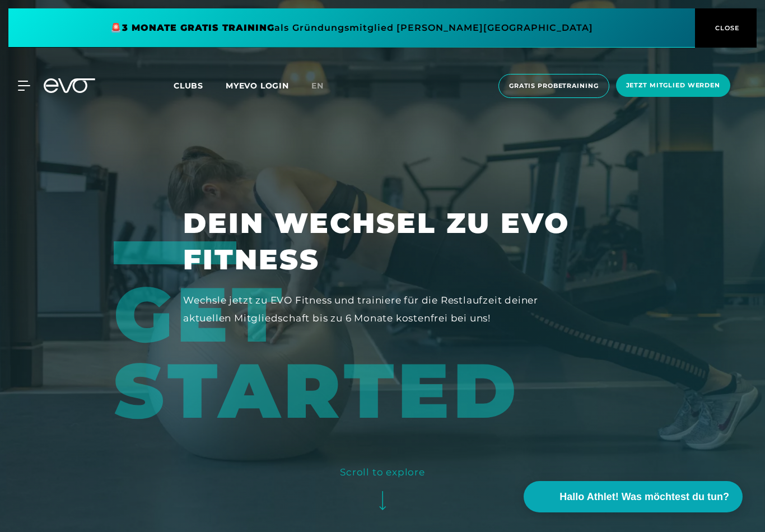  Describe the element at coordinates (554, 85) in the screenshot. I see `a: Gratis Probetraining` at that location.